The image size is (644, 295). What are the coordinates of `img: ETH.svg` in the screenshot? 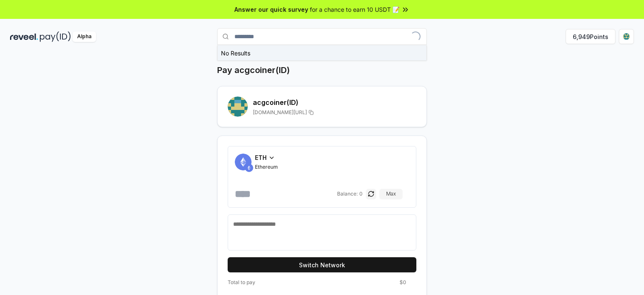 It's located at (249, 168).